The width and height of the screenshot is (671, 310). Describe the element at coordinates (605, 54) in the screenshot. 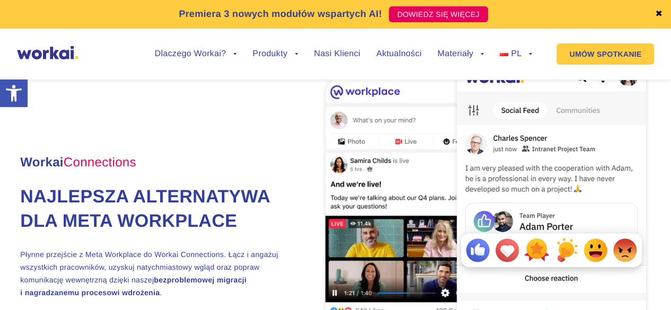

I see `a: UMÓW SPOTKANIE` at that location.